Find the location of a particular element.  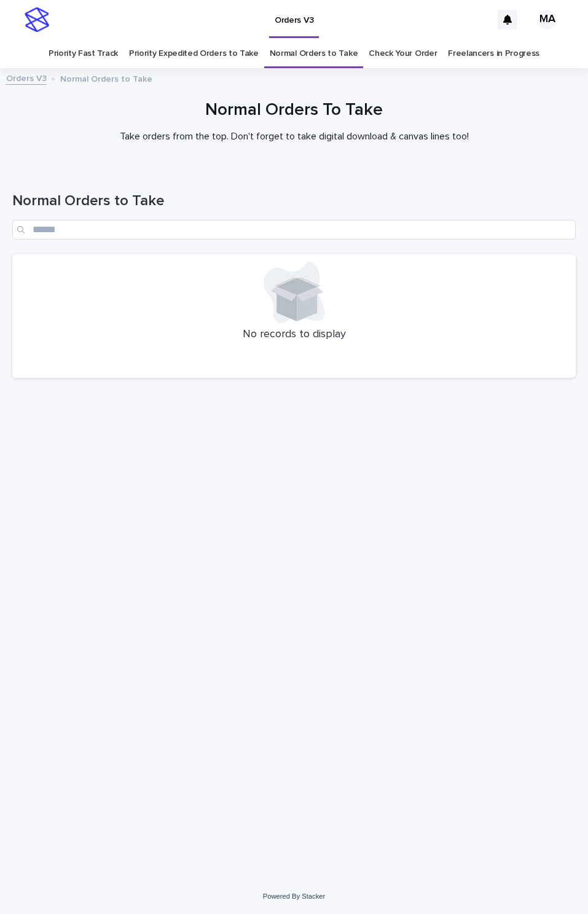

p: Normal Orders to Take is located at coordinates (106, 78).